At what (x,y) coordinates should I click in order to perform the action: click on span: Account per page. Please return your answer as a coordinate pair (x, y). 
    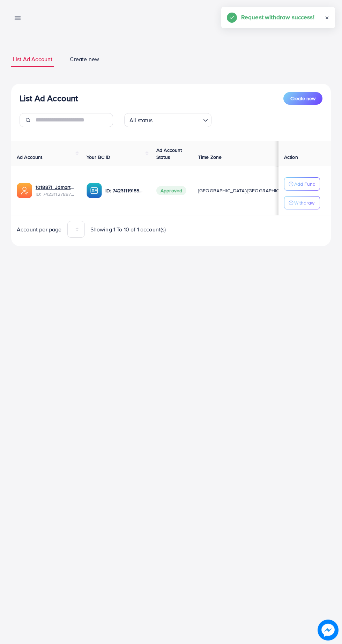
    Looking at the image, I should click on (39, 229).